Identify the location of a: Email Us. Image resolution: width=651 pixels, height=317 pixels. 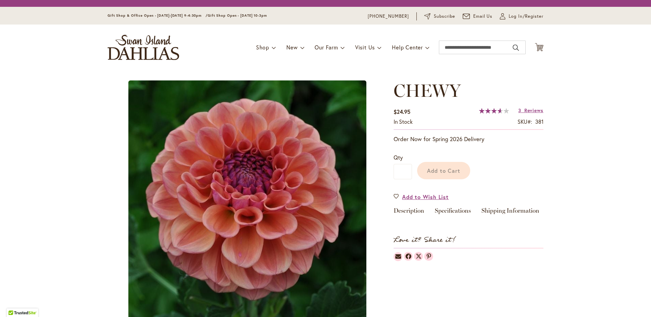
(478, 16).